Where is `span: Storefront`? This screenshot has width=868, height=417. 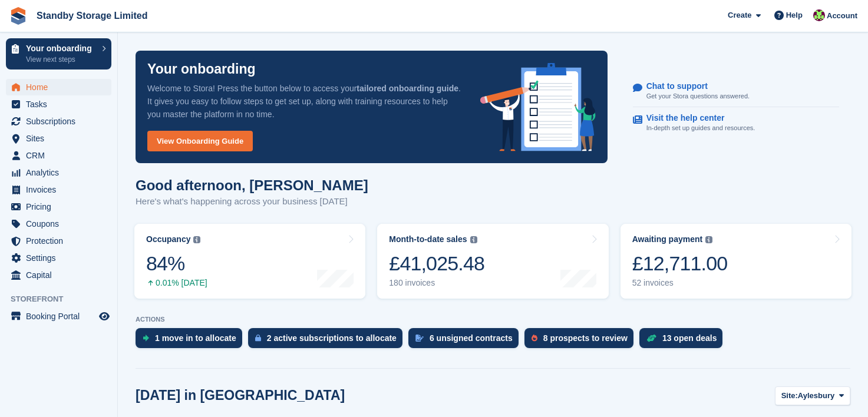
span: Storefront is located at coordinates (64, 299).